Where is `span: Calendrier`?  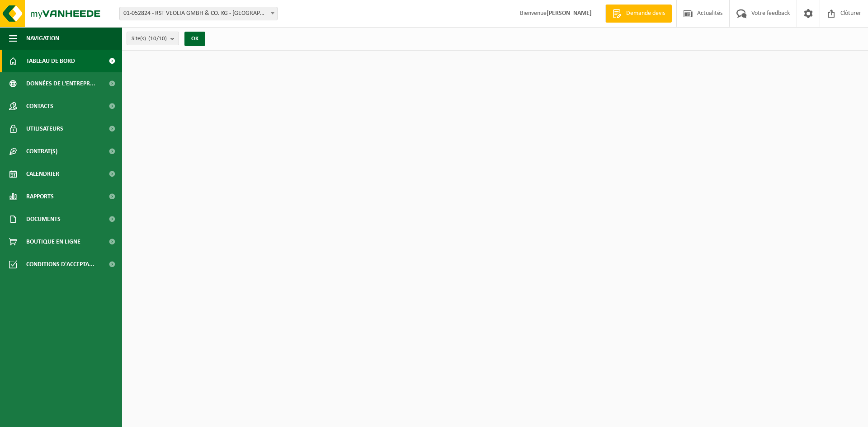
span: Calendrier is located at coordinates (42, 174).